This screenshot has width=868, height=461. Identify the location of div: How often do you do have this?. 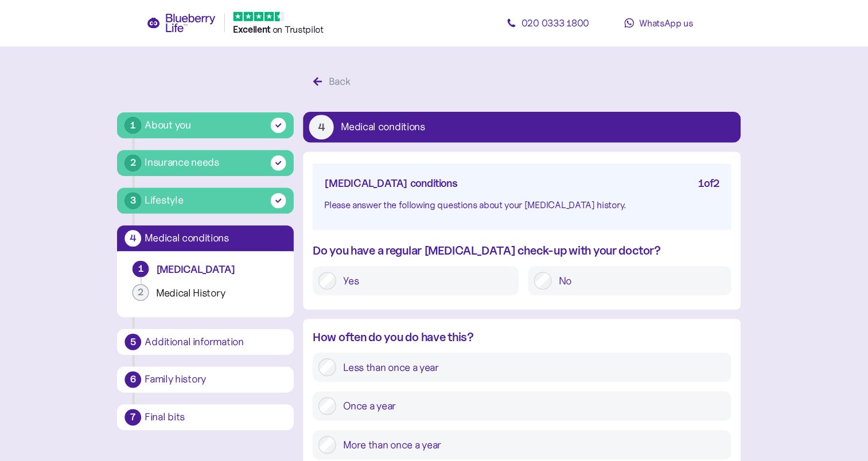
(525, 329).